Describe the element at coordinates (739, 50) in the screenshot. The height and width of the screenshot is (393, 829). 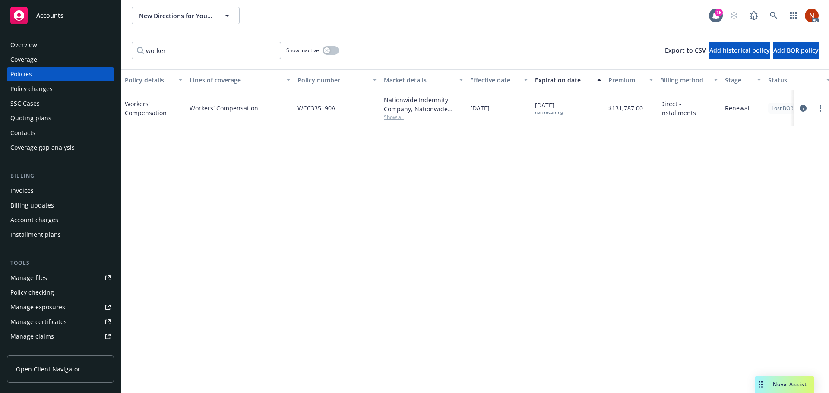
I see `span: Add historical policy` at that location.